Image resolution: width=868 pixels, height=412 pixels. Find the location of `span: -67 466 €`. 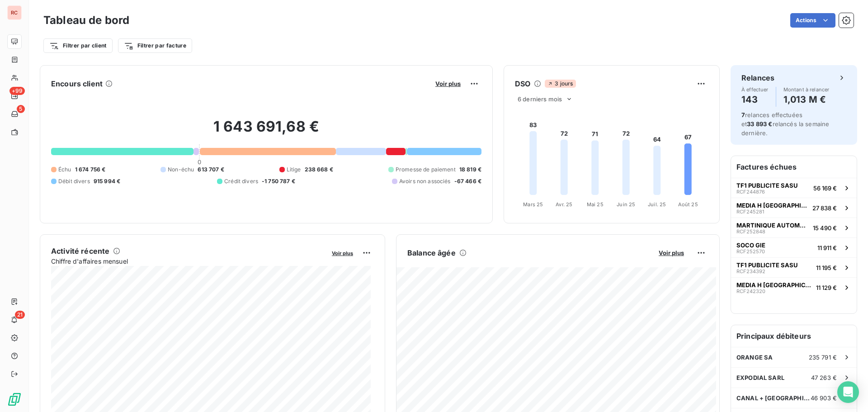

span: -67 466 € is located at coordinates (468, 181).